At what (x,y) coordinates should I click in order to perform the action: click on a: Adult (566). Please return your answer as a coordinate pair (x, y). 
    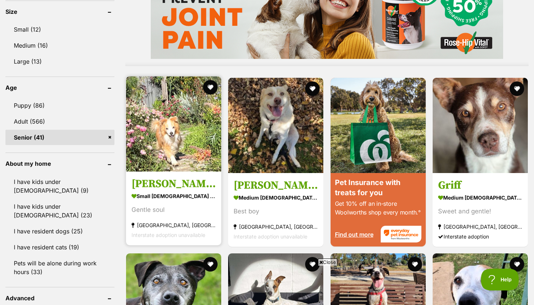
    Looking at the image, I should click on (60, 121).